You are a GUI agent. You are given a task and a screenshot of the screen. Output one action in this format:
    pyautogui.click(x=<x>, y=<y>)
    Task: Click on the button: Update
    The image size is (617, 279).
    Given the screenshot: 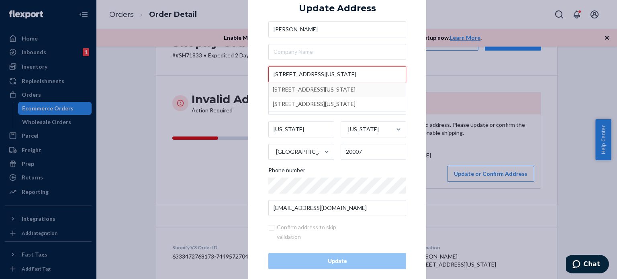 What is the action you would take?
    pyautogui.click(x=337, y=261)
    